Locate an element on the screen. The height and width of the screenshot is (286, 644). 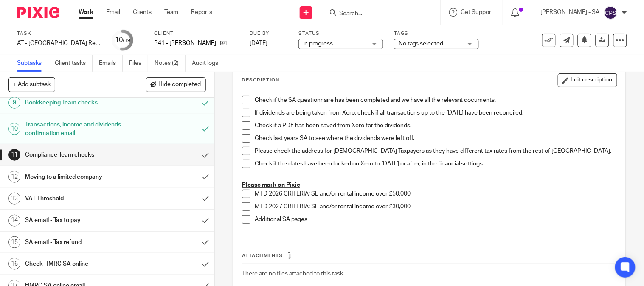
div: AT - SA Return - PE 05-04-2025 is located at coordinates (59, 43).